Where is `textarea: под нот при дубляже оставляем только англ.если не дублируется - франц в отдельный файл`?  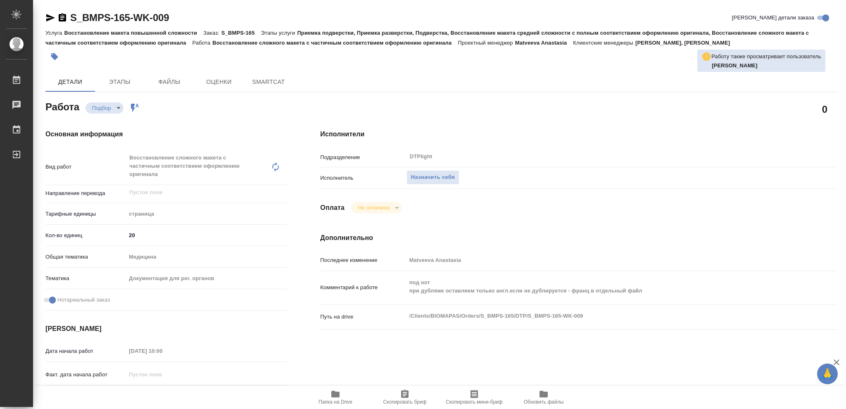 textarea: под нот при дубляже оставляем только англ.если не дублируется - франц в отдельный файл is located at coordinates (600, 287).